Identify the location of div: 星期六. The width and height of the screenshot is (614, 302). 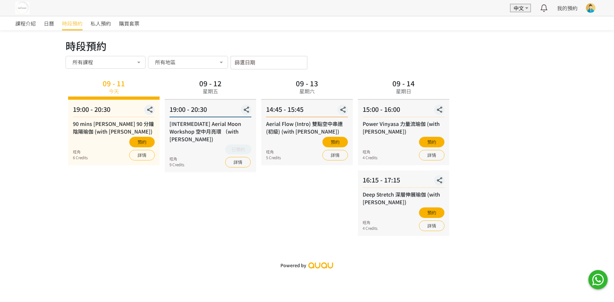
(307, 91).